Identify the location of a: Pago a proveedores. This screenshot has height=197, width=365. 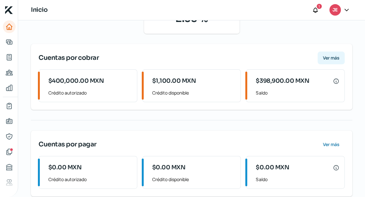
(9, 73).